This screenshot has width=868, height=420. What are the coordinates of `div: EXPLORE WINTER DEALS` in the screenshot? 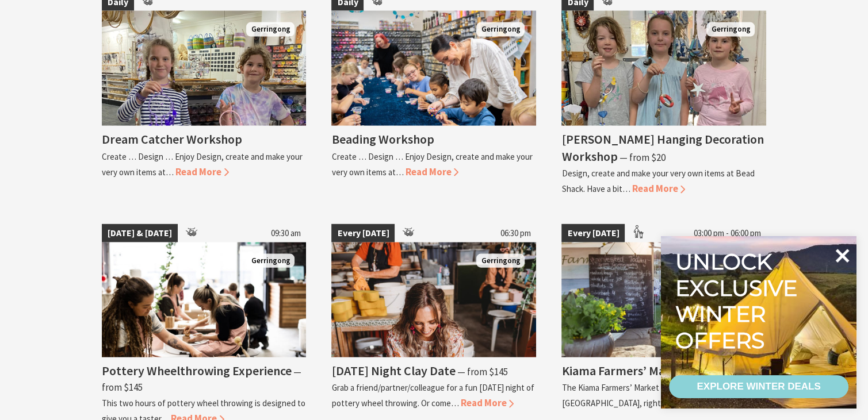 It's located at (758, 387).